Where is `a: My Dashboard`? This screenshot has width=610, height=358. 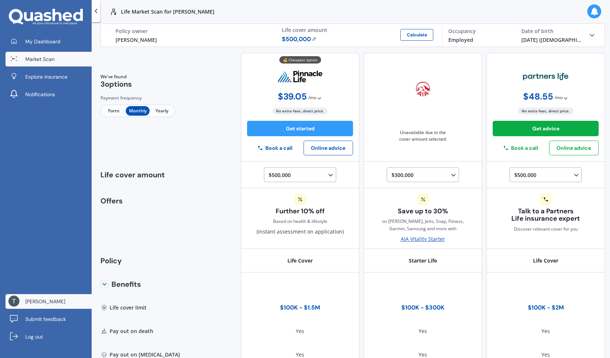
a: My Dashboard is located at coordinates (48, 41).